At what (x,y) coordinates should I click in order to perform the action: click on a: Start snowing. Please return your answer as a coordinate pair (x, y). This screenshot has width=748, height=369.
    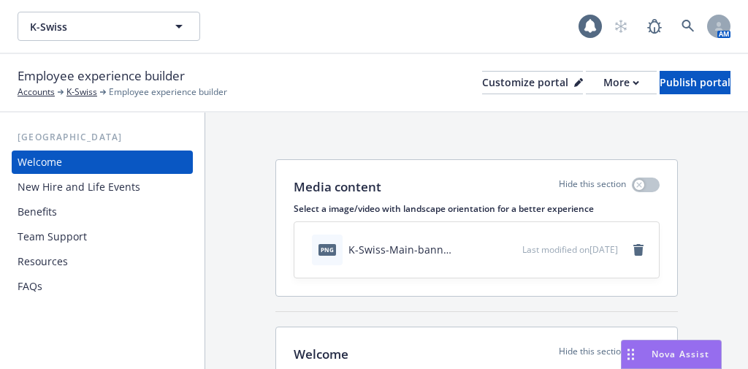
    Looking at the image, I should click on (621, 26).